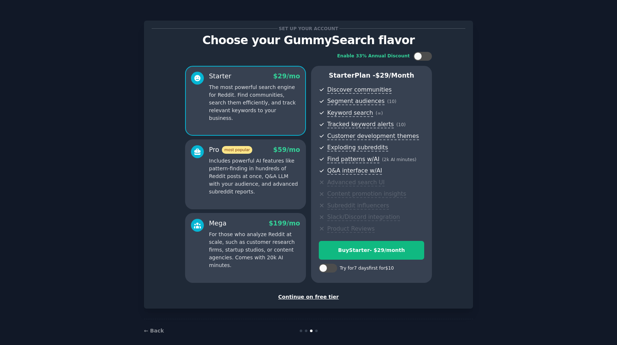 The image size is (617, 345). What do you see at coordinates (360, 124) in the screenshot?
I see `span: Tracked keyword alerts` at bounding box center [360, 124].